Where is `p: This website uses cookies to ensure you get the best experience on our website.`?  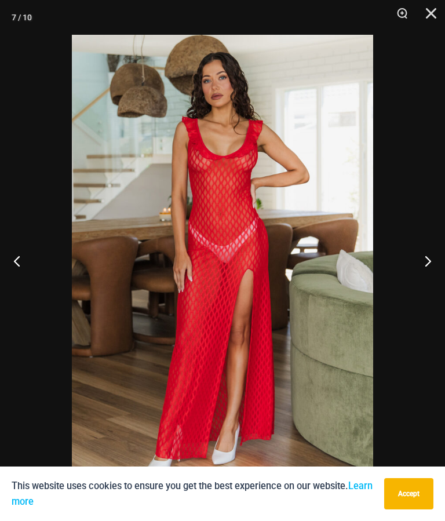
p: This website uses cookies to ensure you get the best experience on our website. is located at coordinates (194, 494).